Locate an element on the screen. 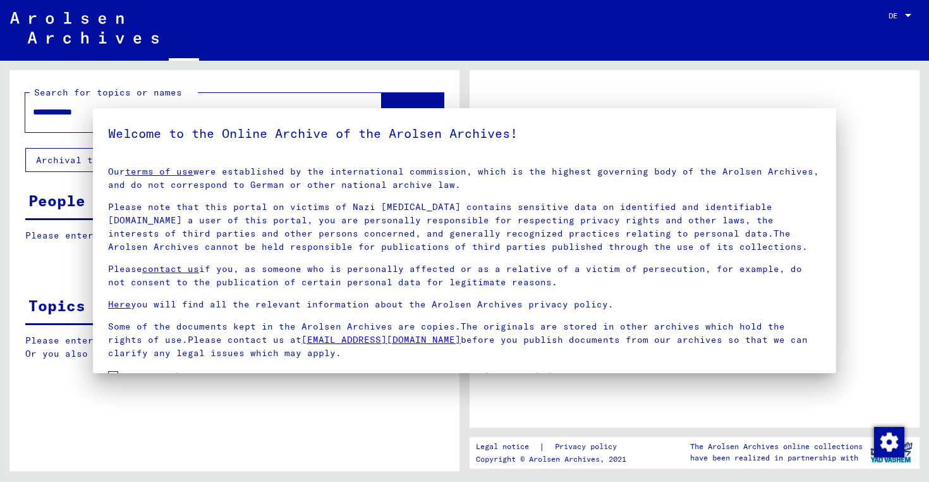  a: contact us is located at coordinates (171, 269).